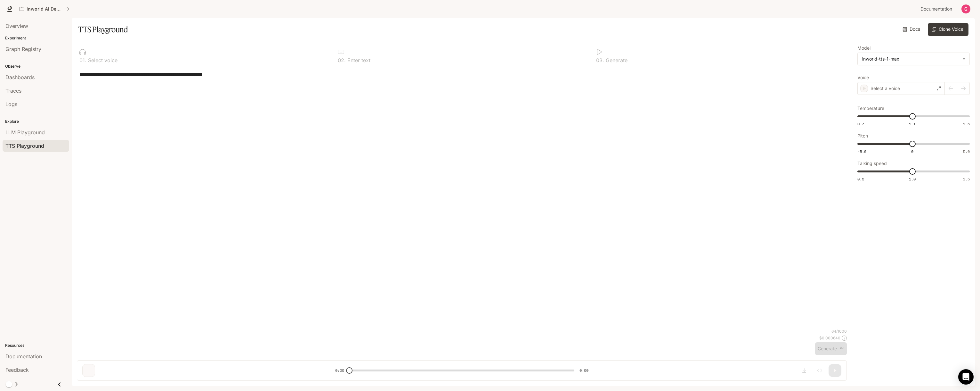 Image resolution: width=980 pixels, height=391 pixels. What do you see at coordinates (103, 29) in the screenshot?
I see `h1: TTS Playground` at bounding box center [103, 29].